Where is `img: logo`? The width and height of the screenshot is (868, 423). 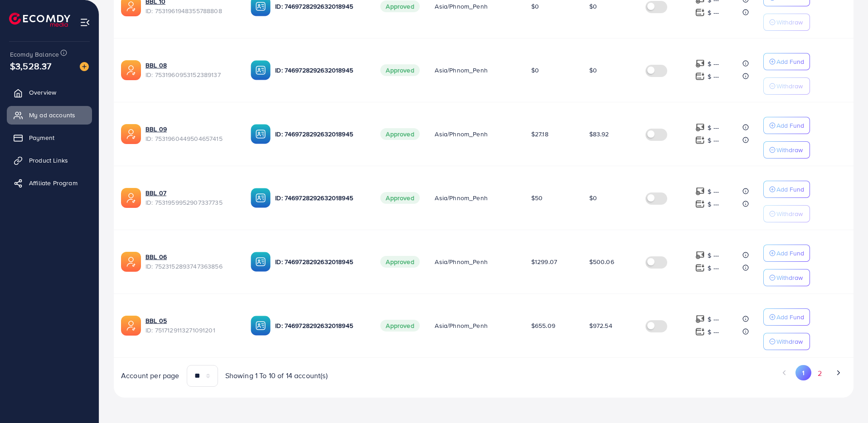
img: logo is located at coordinates (40, 19).